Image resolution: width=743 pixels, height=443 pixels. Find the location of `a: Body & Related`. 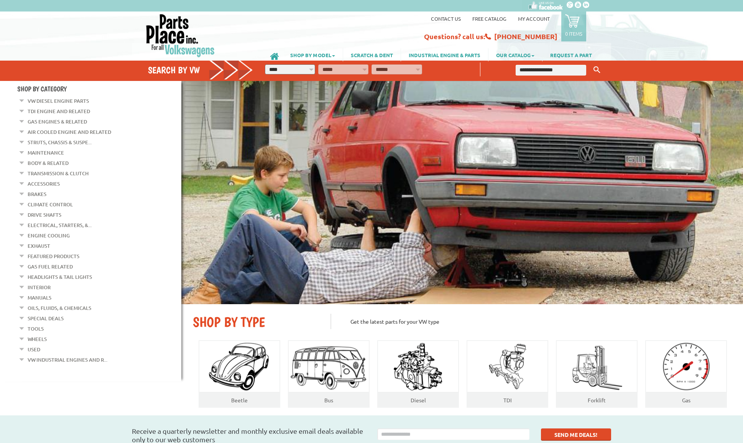

a: Body & Related is located at coordinates (48, 163).